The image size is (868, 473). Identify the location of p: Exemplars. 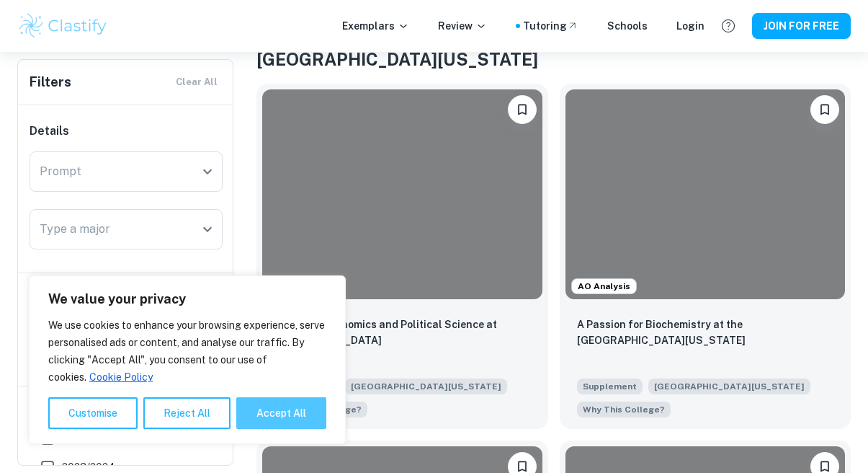
(375, 26).